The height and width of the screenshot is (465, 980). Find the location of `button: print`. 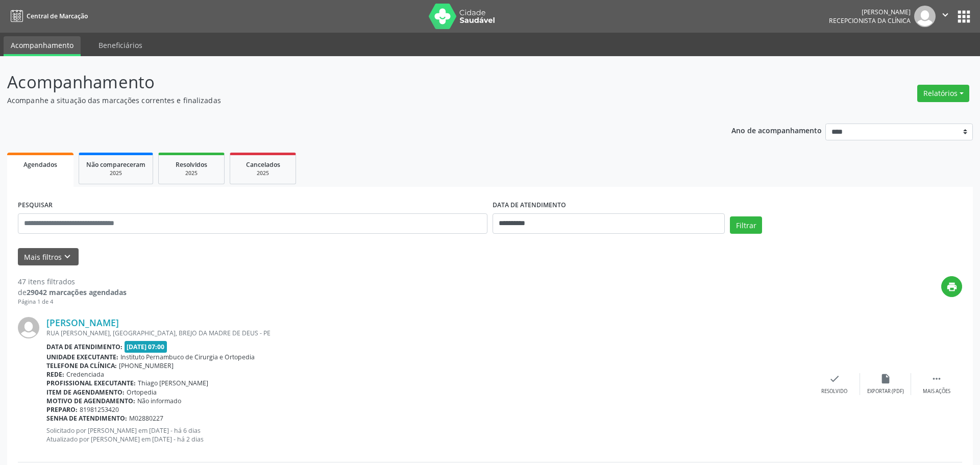

button: print is located at coordinates (952, 287).